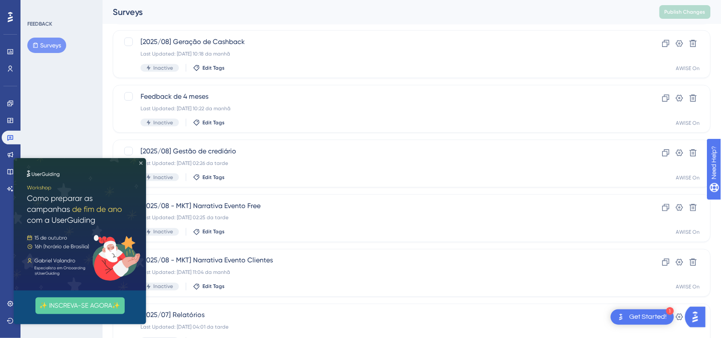  Describe the element at coordinates (649, 317) in the screenshot. I see `div: Get Started!` at that location.